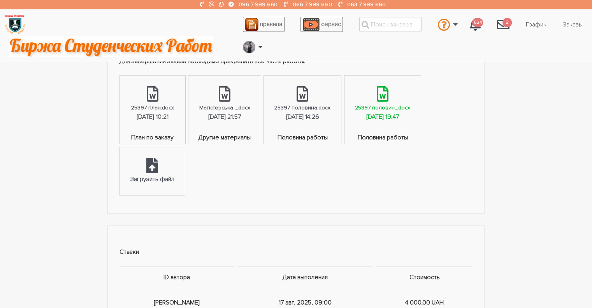  What do you see at coordinates (152, 179) in the screenshot?
I see `div: Загрузить файл` at bounding box center [152, 179].